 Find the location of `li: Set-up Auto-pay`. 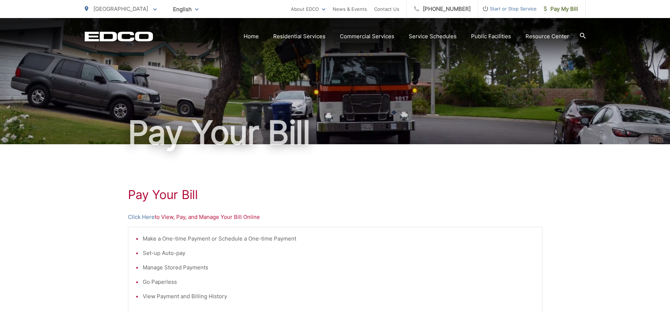

li: Set-up Auto-pay is located at coordinates (339, 253).